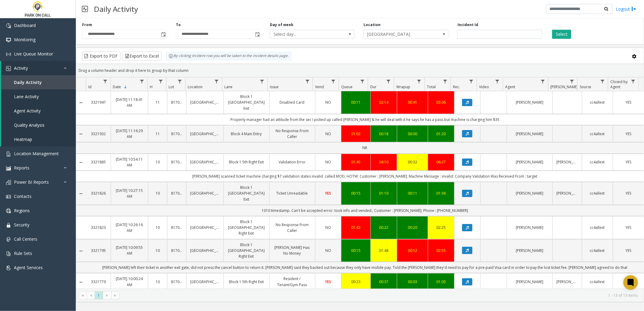 Image resolution: width=644 pixels, height=311 pixels. What do you see at coordinates (157, 250) in the screenshot?
I see `a: 10` at bounding box center [157, 250].